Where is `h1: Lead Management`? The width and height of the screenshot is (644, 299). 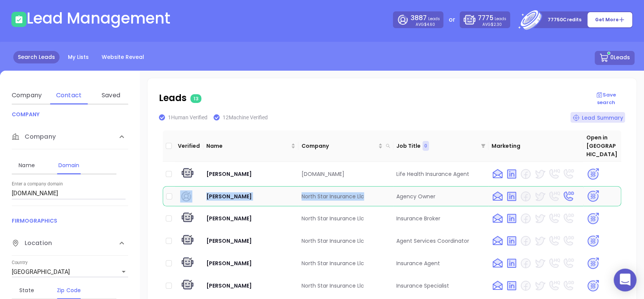 h1: Lead Management is located at coordinates (98, 18).